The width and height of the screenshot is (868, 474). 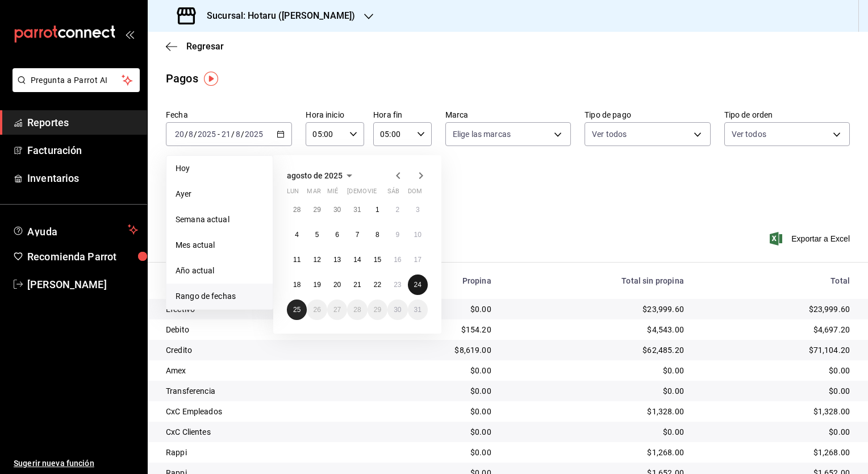 I want to click on abbr: 12 de agosto de 2025, so click(x=317, y=259).